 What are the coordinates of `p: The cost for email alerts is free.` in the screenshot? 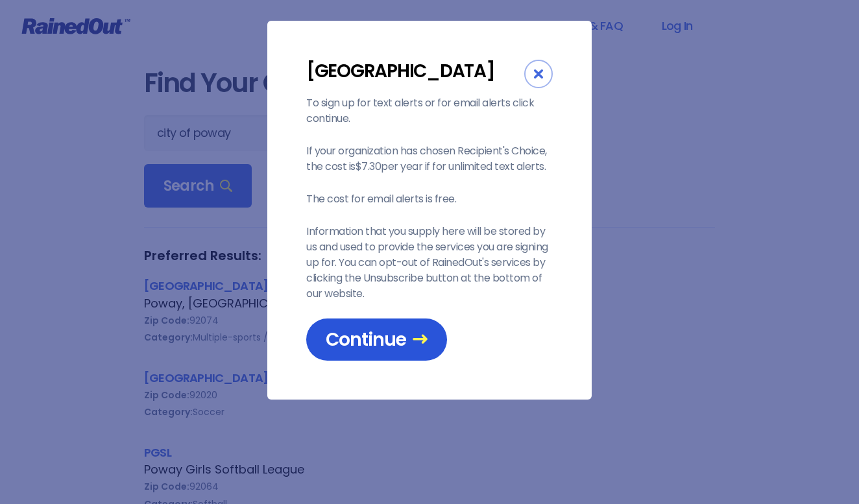 It's located at (430, 199).